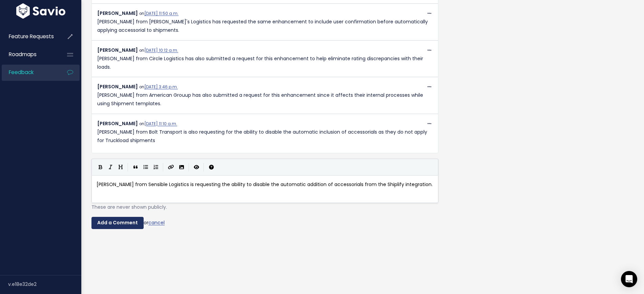 The width and height of the screenshot is (644, 294). Describe the element at coordinates (31, 36) in the screenshot. I see `span: Feature Requests` at that location.